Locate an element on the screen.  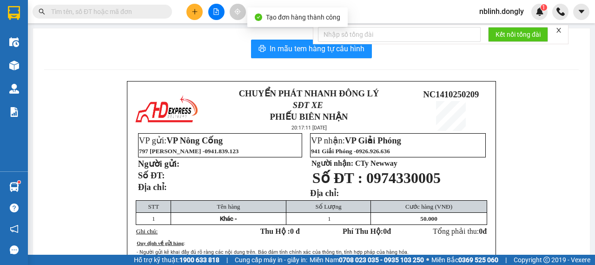
button: plus is located at coordinates (194, 12).